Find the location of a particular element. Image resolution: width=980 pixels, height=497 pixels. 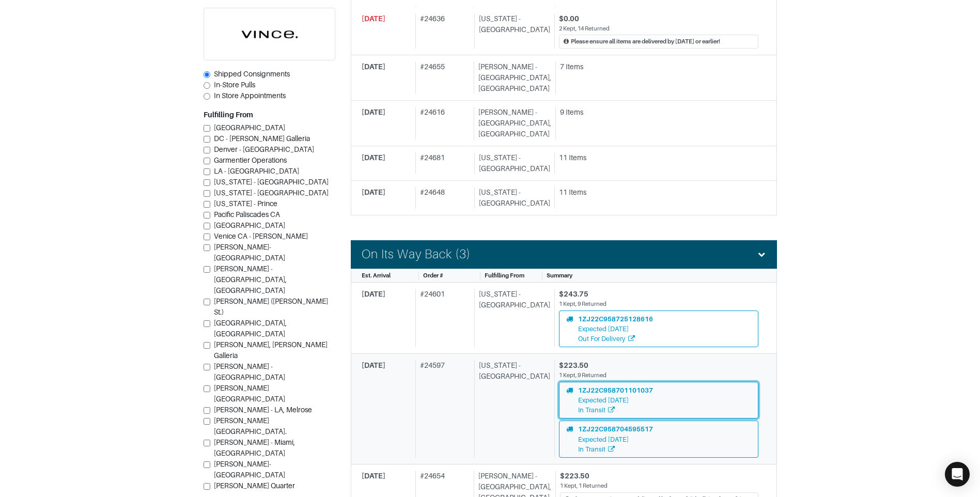

input: Pacific Paliscades CA is located at coordinates (207, 216).